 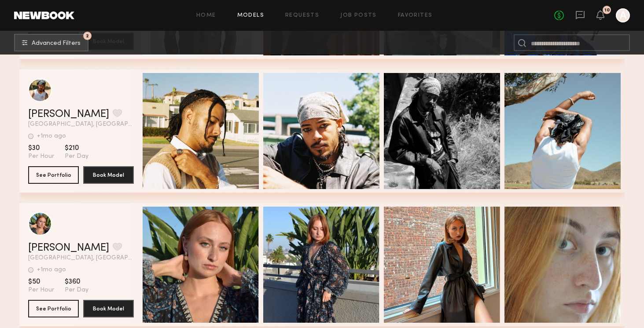 What do you see at coordinates (206, 16) in the screenshot?
I see `a: Home` at bounding box center [206, 16].